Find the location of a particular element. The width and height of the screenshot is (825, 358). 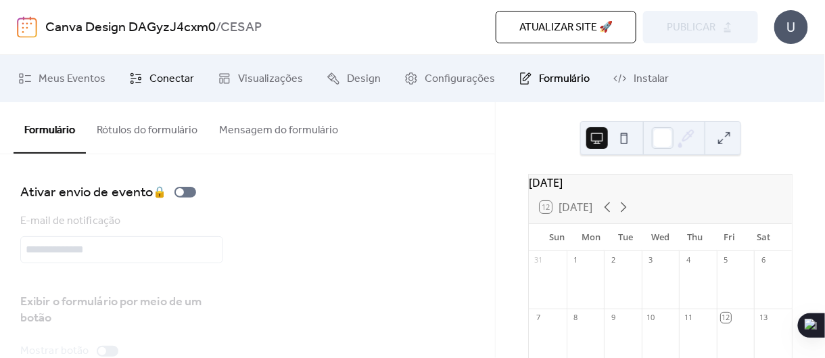

div: Fri is located at coordinates (729, 237).